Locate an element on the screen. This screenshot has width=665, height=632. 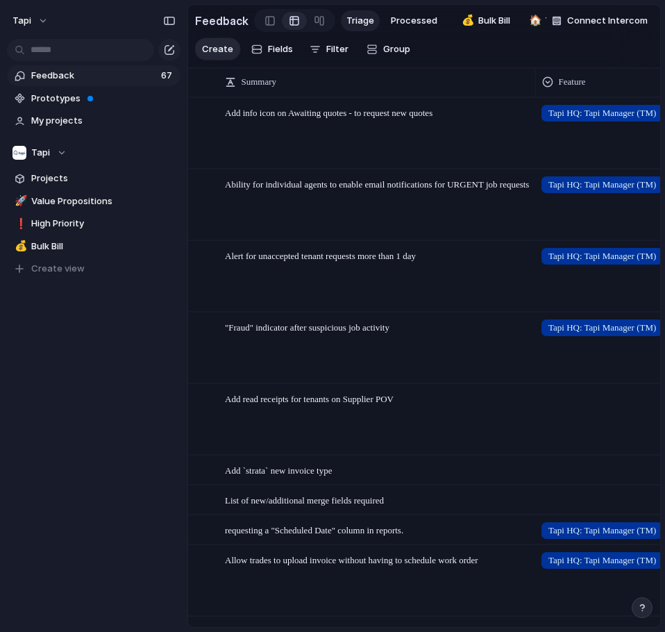
span: List of new/additional merge fields required is located at coordinates (304, 500).